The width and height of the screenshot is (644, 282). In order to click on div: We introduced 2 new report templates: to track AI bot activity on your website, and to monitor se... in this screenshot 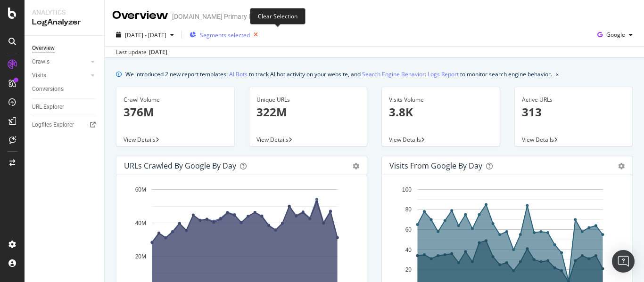, I will do `click(339, 74)`.